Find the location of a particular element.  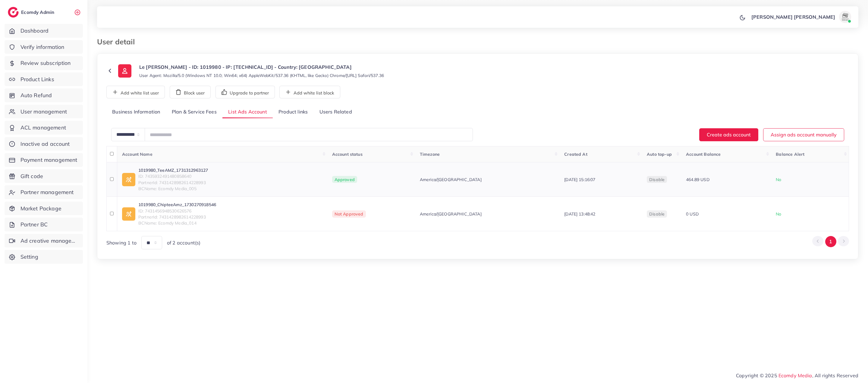

span: Partner management is located at coordinates (47, 192).